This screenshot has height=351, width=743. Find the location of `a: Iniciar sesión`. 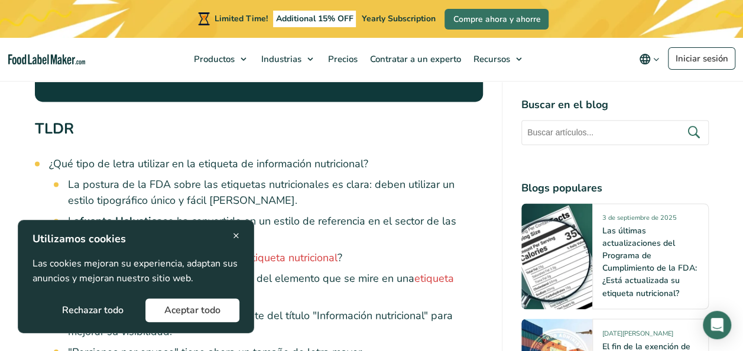

a: Iniciar sesión is located at coordinates (701, 58).